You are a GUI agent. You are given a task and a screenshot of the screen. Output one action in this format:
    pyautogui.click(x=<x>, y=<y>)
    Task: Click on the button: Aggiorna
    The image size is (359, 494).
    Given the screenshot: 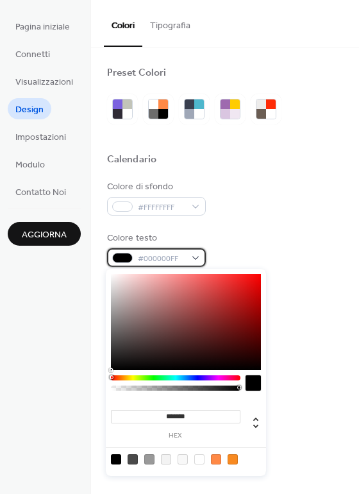 What is the action you would take?
    pyautogui.click(x=44, y=234)
    